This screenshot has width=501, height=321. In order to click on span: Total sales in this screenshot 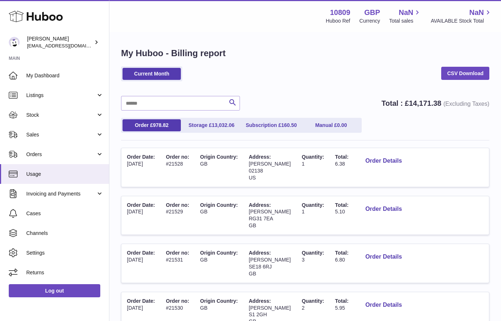, I will do `click(405, 21)`.